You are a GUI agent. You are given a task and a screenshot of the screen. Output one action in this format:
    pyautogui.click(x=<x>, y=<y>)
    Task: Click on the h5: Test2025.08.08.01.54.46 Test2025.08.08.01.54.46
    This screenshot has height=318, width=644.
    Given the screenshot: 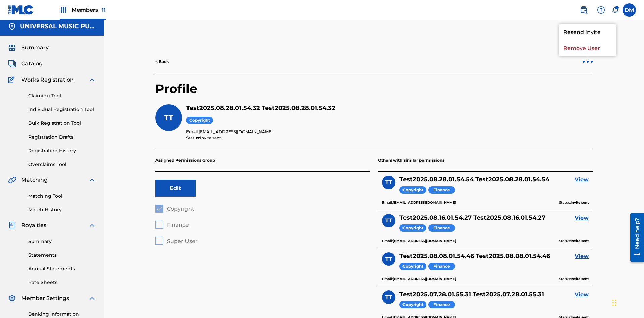 What is the action you would take?
    pyautogui.click(x=475, y=256)
    